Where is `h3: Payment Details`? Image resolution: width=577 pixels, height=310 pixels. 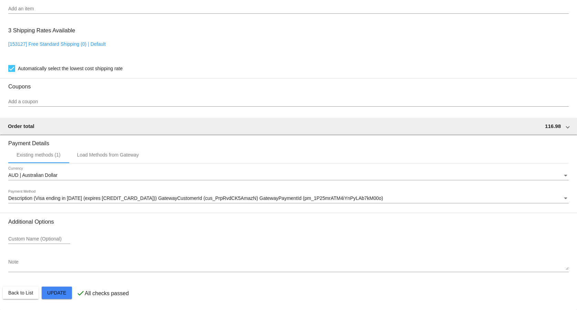
h3: Payment Details is located at coordinates (288, 141).